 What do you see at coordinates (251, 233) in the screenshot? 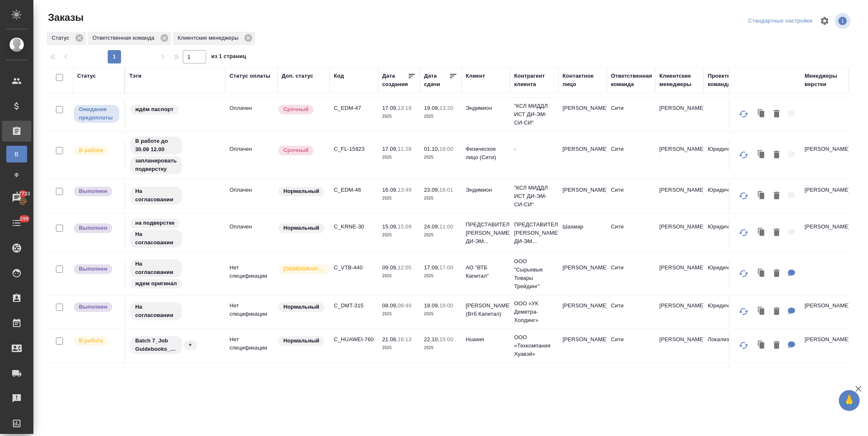
I see `td: Оплачен` at bounding box center [251, 233].